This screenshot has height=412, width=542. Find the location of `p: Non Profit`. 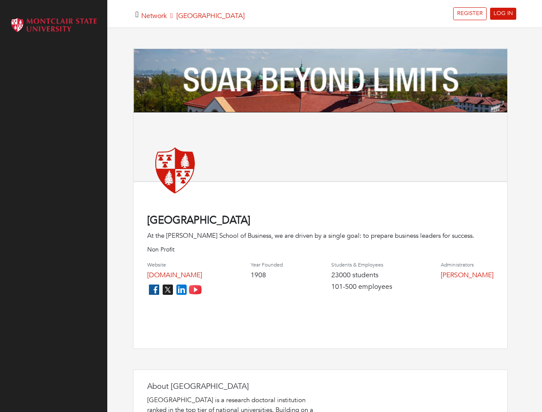

p: Non Profit is located at coordinates (320, 249).